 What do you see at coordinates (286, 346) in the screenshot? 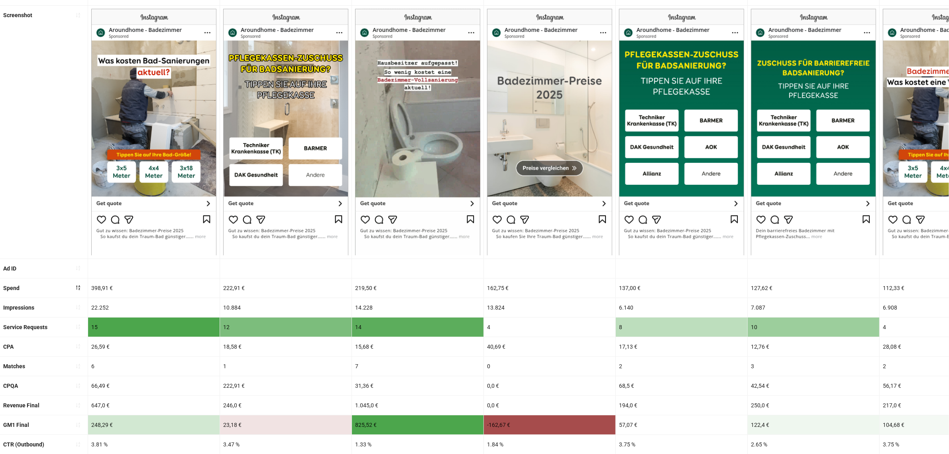
I see `div: 18,58 €` at bounding box center [286, 346].